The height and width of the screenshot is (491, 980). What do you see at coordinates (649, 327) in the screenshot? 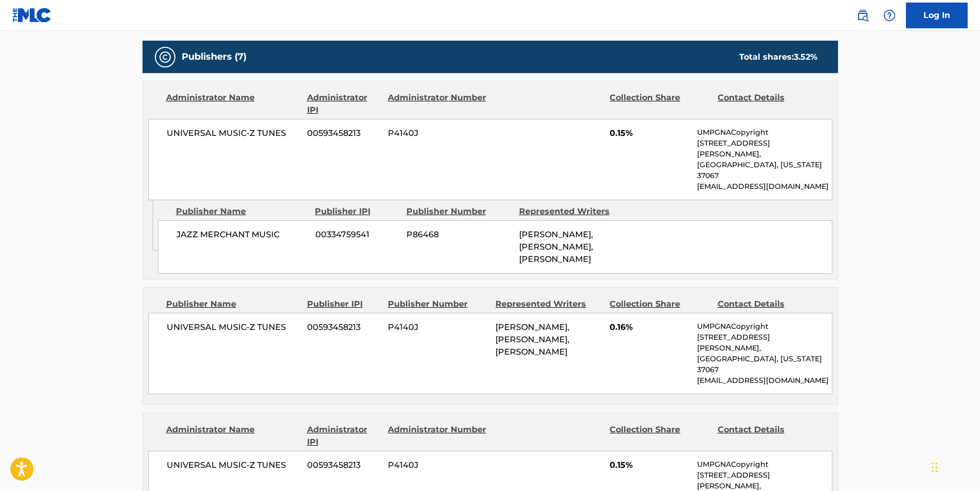
I see `span: 0.16%` at bounding box center [649, 327].